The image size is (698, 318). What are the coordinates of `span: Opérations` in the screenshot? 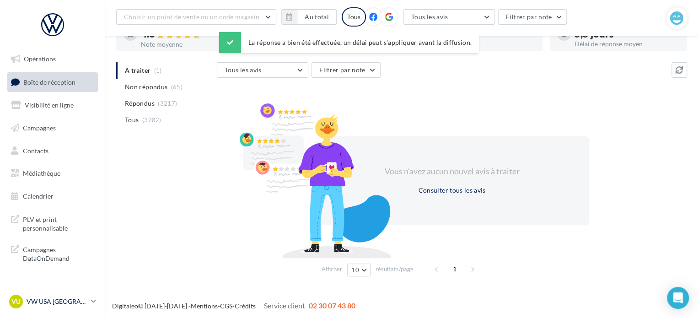 It's located at (40, 59).